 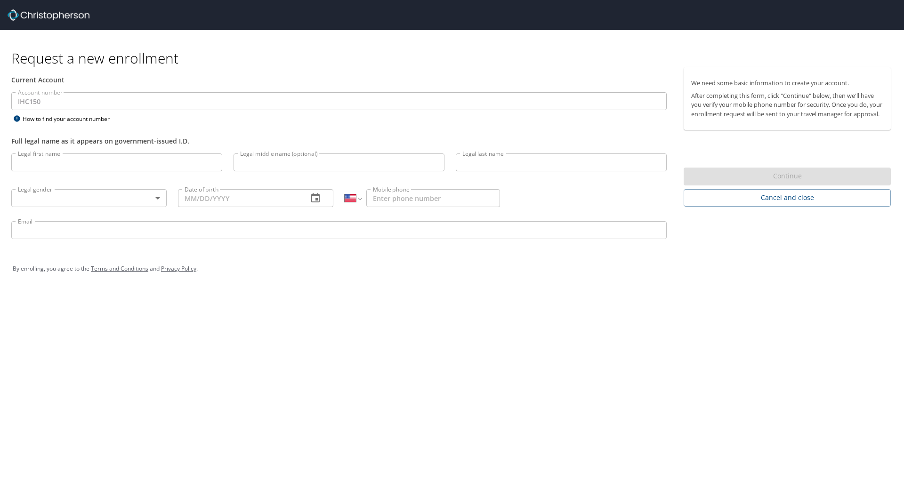 I want to click on p: After completing this form, click "Continue" below, then we'll have you verify your mobile phone ..., so click(x=788, y=105).